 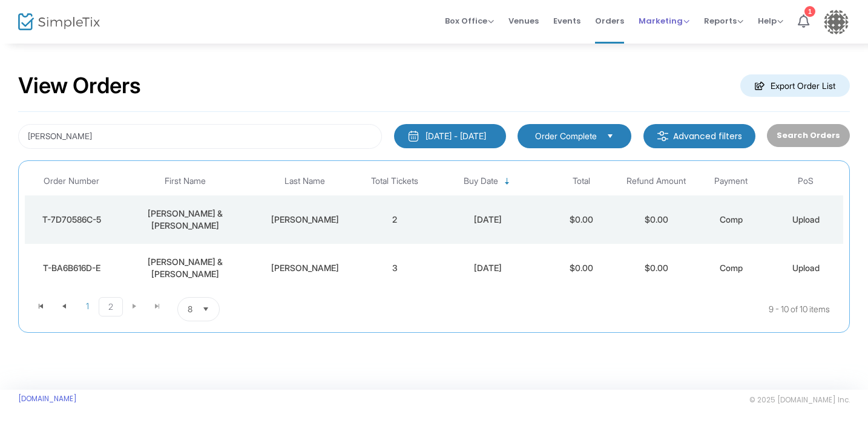 What do you see at coordinates (41, 306) in the screenshot?
I see `span: Go to the first page` at bounding box center [41, 306].